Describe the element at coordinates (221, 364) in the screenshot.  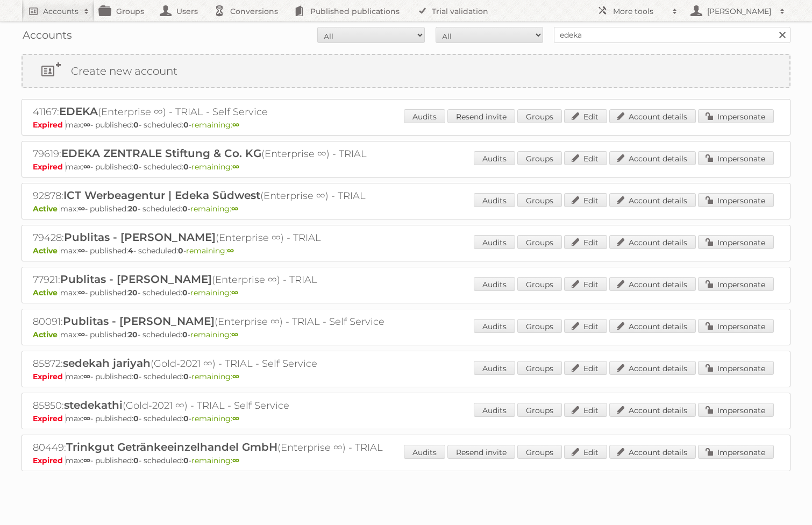
I see `h2: 85872: (Gold-2021 ∞) - TRIAL - Self Service` at that location.